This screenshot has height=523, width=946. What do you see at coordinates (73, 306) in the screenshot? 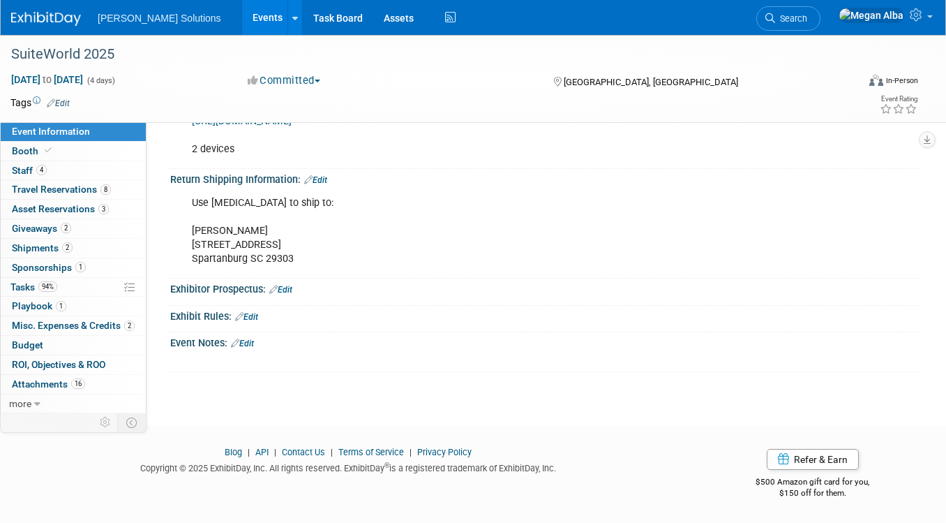
I see `a: Playbook1` at bounding box center [73, 306].